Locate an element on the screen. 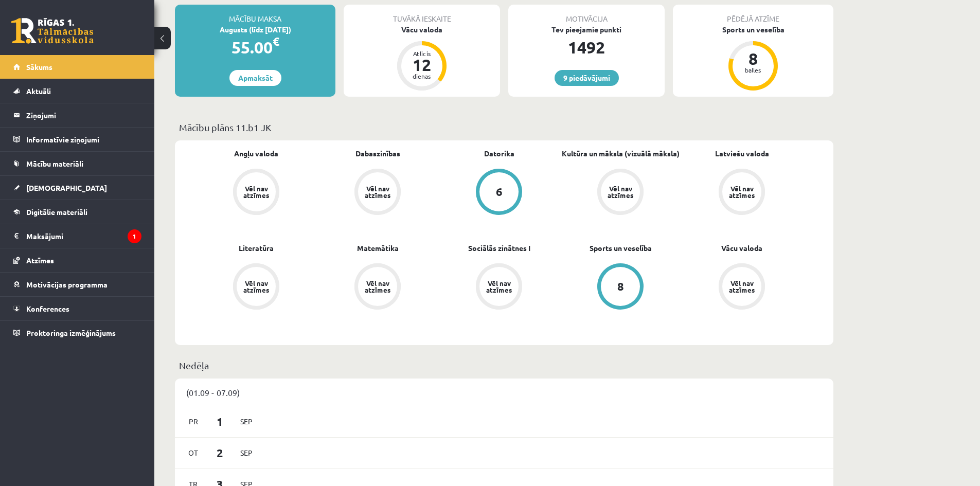 Image resolution: width=980 pixels, height=486 pixels. a: Motivācijas programma is located at coordinates (77, 284).